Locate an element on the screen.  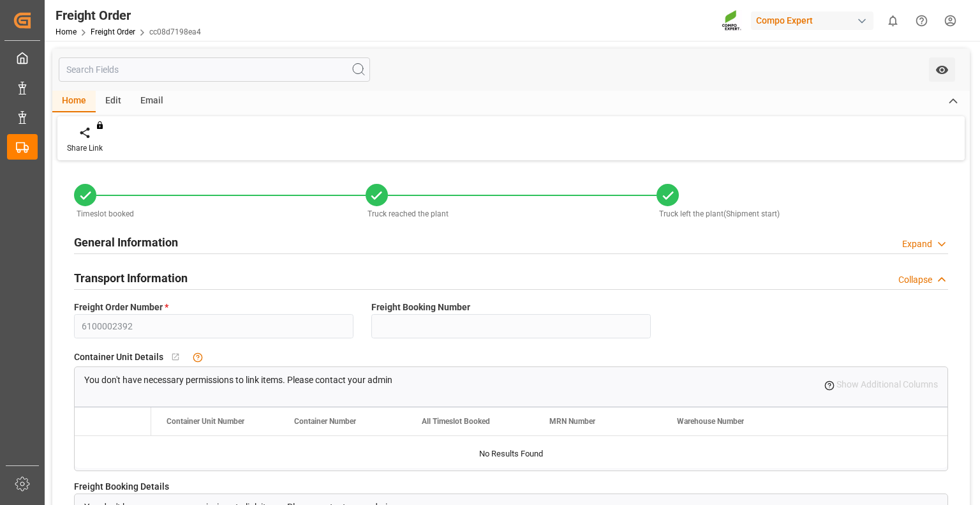
span: MRN Number is located at coordinates (572, 421).